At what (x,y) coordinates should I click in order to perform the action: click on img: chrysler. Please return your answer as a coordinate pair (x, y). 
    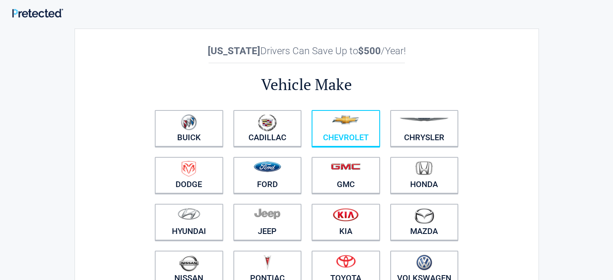
    Looking at the image, I should click on (424, 119).